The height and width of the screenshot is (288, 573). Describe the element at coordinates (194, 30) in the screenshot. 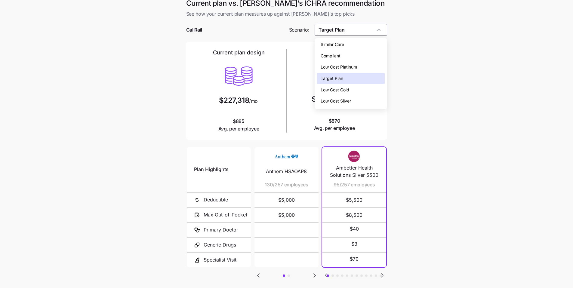

I see `span: CallRail` at that location.